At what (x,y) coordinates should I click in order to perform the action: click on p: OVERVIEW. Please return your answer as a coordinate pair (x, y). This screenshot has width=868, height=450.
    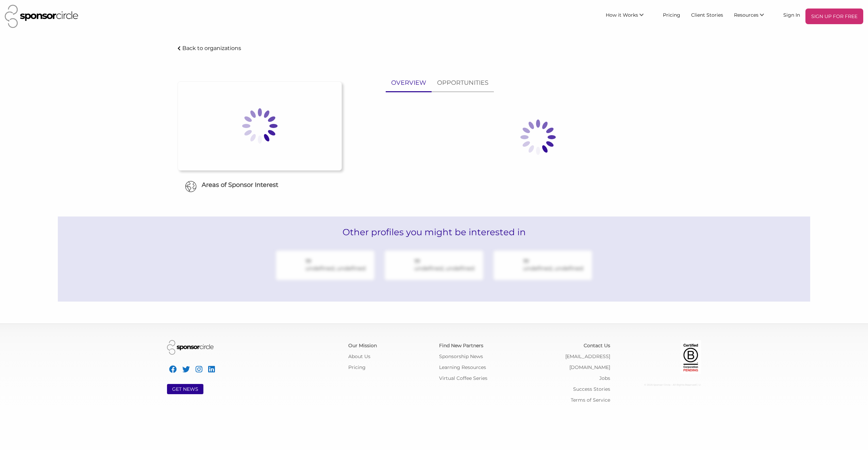
    Looking at the image, I should click on (409, 83).